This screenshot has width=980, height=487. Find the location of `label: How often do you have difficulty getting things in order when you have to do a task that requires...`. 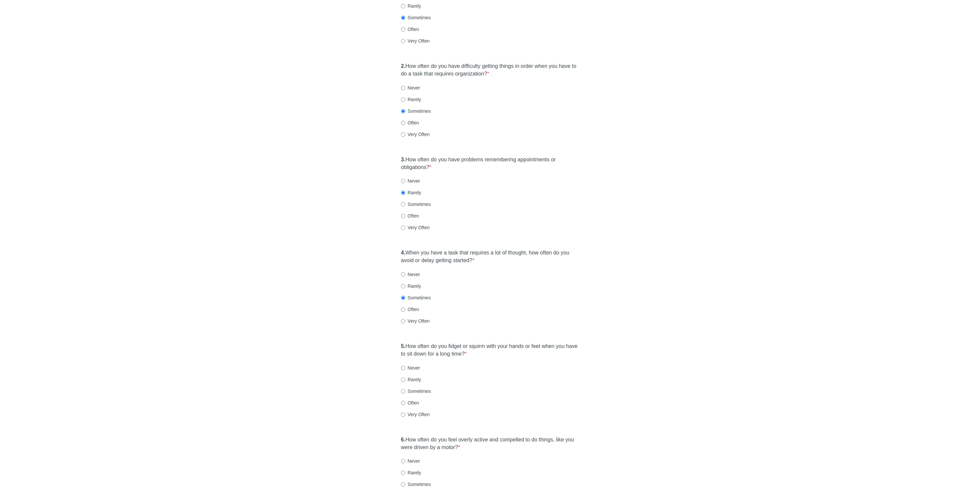

label: How often do you have difficulty getting things in order when you have to do a task that requires... is located at coordinates (490, 70).